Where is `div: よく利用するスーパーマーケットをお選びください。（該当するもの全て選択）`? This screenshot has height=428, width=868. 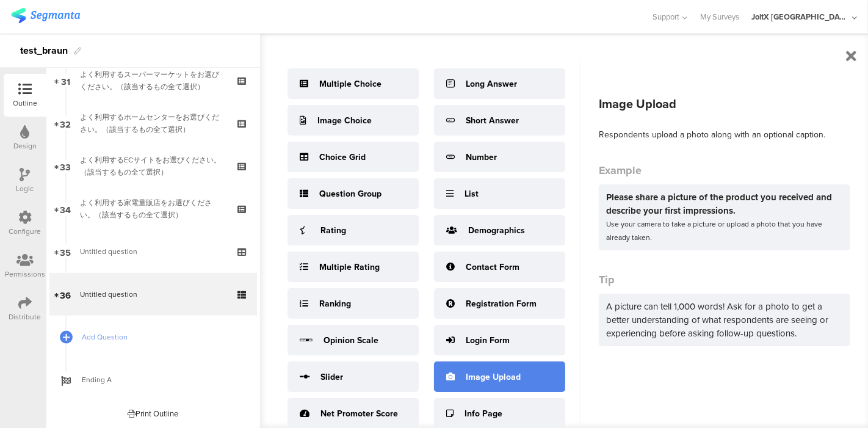 div: よく利用するスーパーマーケットをお選びください。（該当するもの全て選択） is located at coordinates (152, 80).